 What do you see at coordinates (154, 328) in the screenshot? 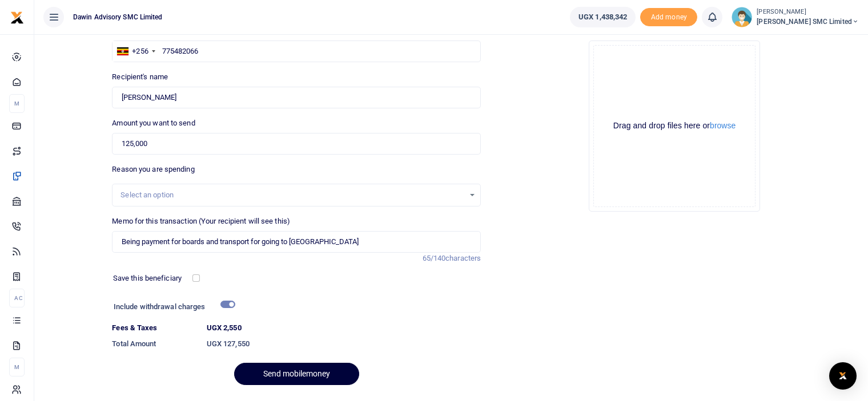
I see `dt: Fees & Taxes` at bounding box center [154, 328].